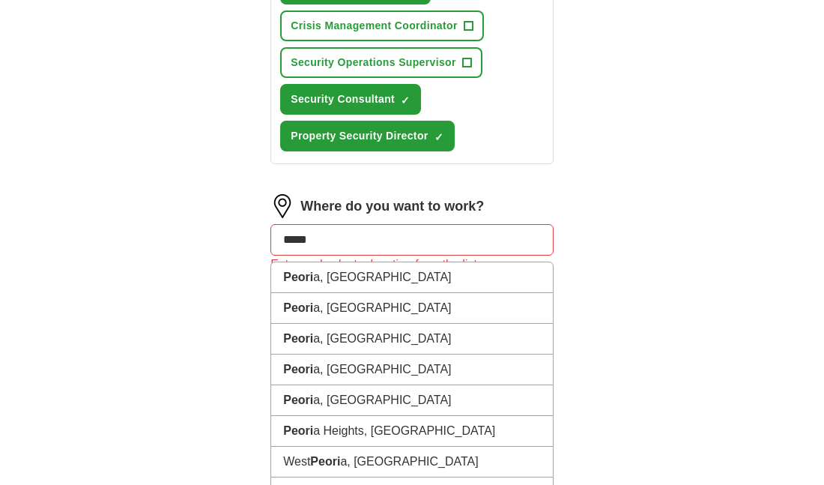  Describe the element at coordinates (374, 25) in the screenshot. I see `span: Crisis Management Coordinator` at that location.